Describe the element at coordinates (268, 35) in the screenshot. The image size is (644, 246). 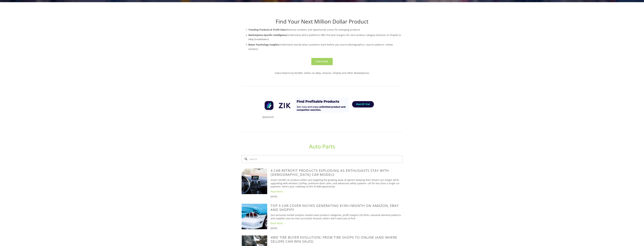
I see `strong: Marketplace-Specific Intelligence:` at that location.